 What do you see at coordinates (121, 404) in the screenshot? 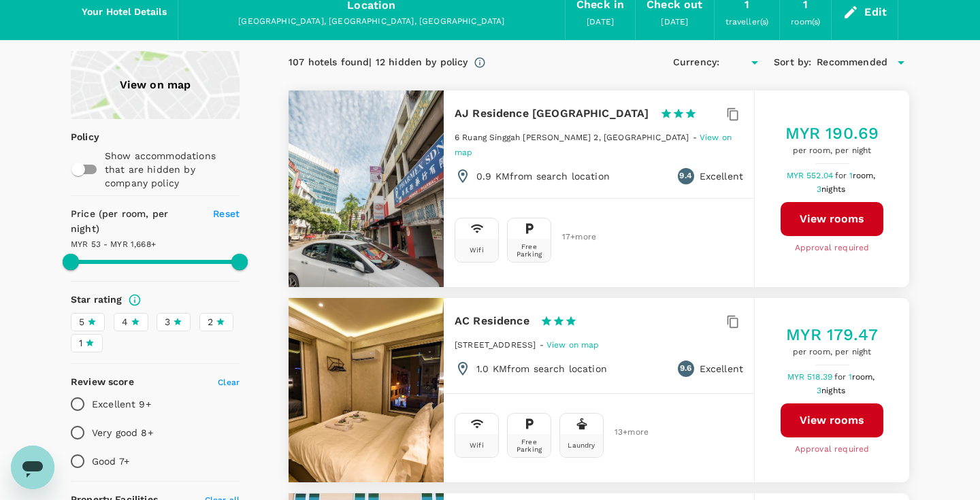
I see `p: Excellent 9+` at bounding box center [121, 404].